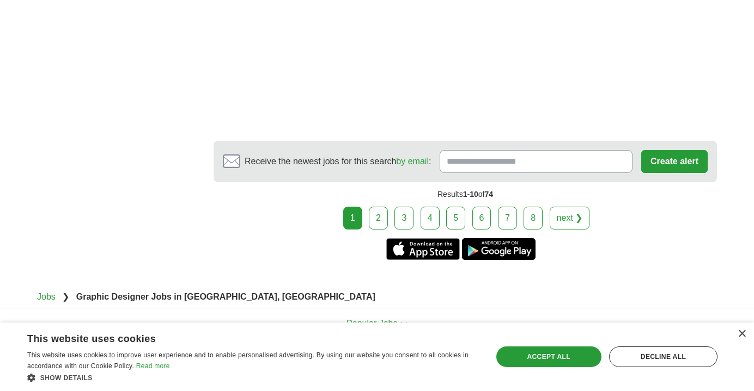 This screenshot has width=754, height=391. Describe the element at coordinates (548, 357) in the screenshot. I see `div: Accept all` at that location.